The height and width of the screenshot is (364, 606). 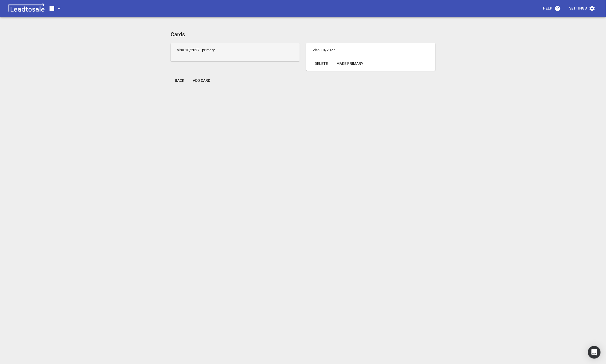 What do you see at coordinates (578, 8) in the screenshot?
I see `p: Settings` at bounding box center [578, 8].